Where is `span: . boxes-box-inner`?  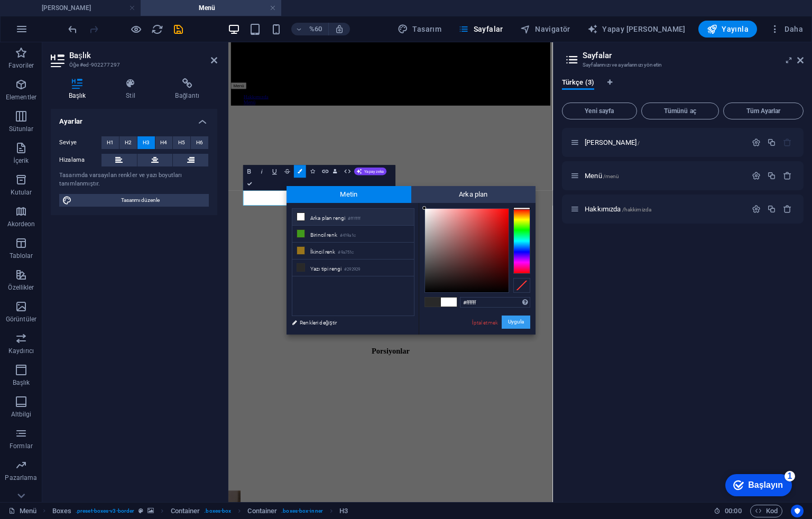 span: . boxes-box-inner is located at coordinates (302, 511).